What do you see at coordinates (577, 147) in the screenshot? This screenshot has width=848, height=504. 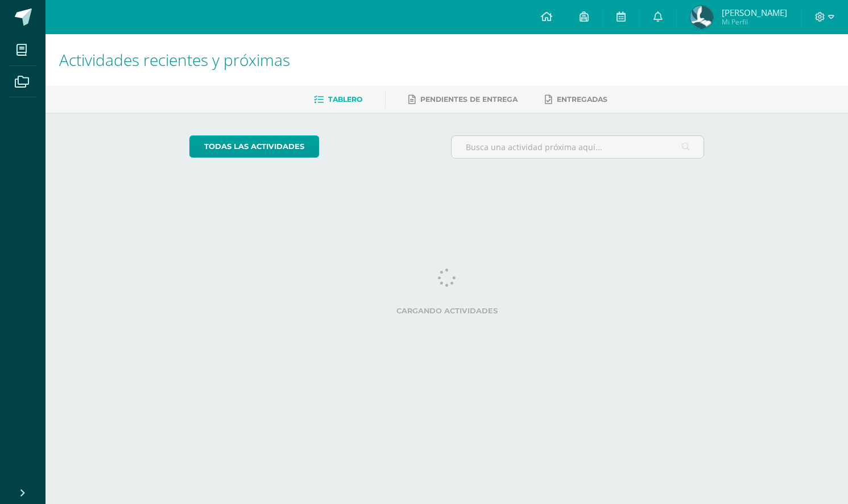 I see `input: Busca una actividad próxima aquí...` at bounding box center [577, 147].